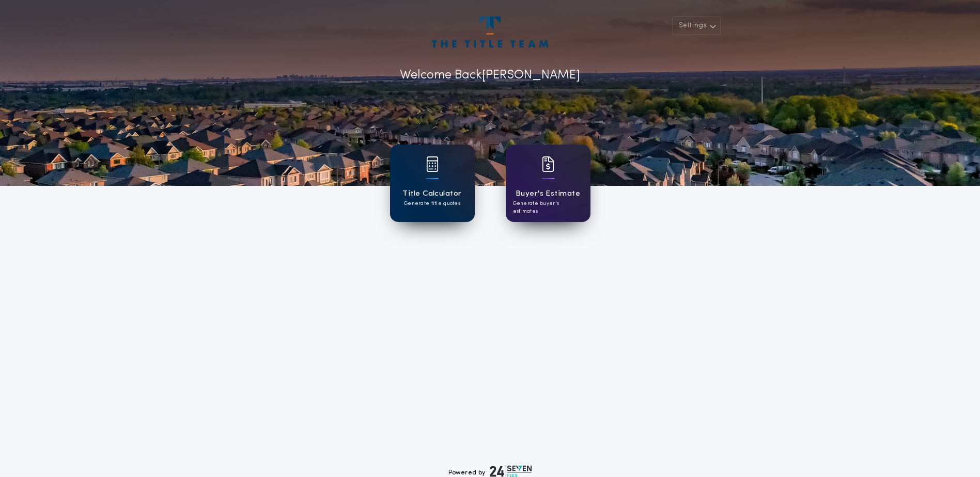 The width and height of the screenshot is (980, 477). I want to click on p: Generate title quotes, so click(432, 204).